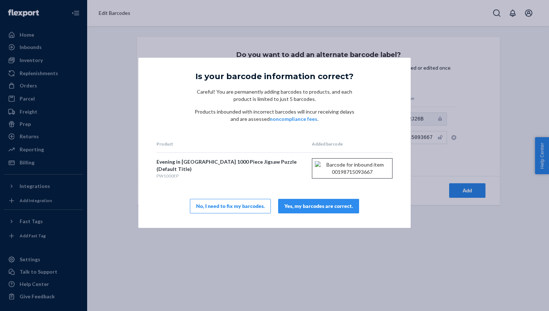 This screenshot has height=311, width=549. Describe the element at coordinates (231, 144) in the screenshot. I see `th: Product` at that location.